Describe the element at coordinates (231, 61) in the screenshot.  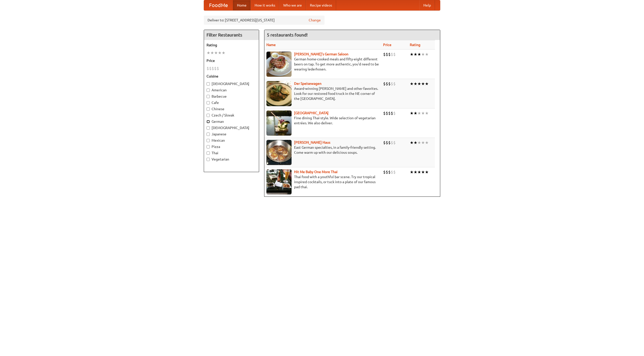
I see `h5: Price` at that location.